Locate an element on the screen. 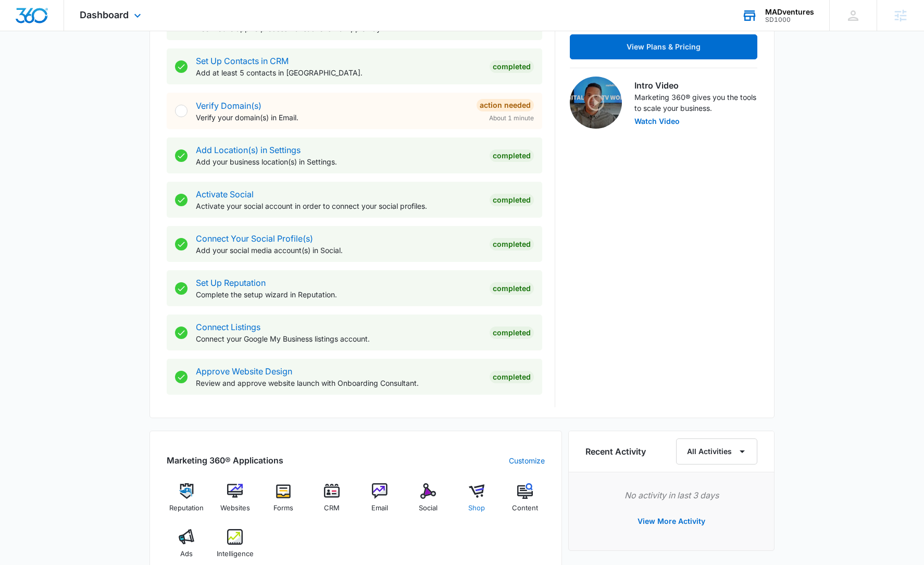  a: Connect Your Social Profile(s) is located at coordinates (254, 238).